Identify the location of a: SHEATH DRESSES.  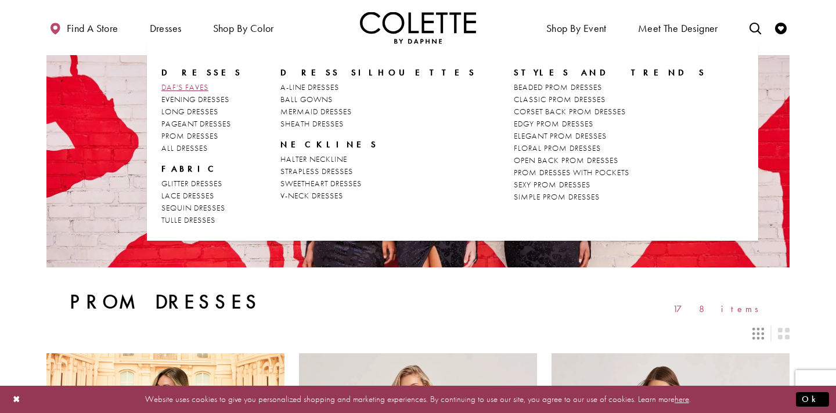
(378, 124).